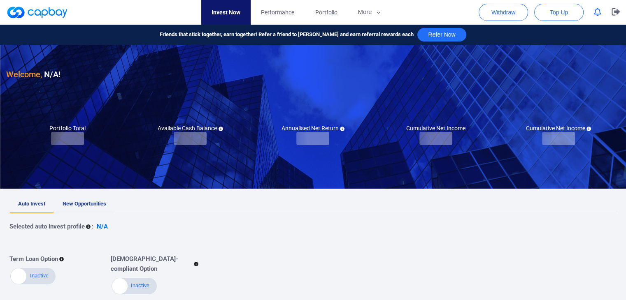 The width and height of the screenshot is (626, 300). What do you see at coordinates (559, 12) in the screenshot?
I see `button: Top Up` at bounding box center [559, 12].